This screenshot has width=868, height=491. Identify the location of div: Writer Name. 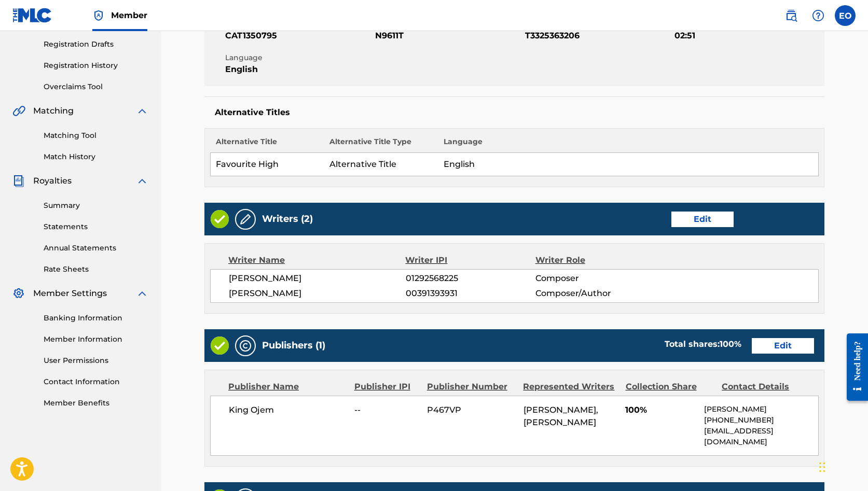
(317, 260).